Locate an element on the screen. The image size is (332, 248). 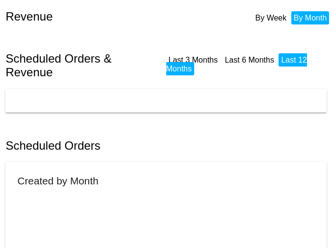
a: Last 6 Months is located at coordinates (249, 60).